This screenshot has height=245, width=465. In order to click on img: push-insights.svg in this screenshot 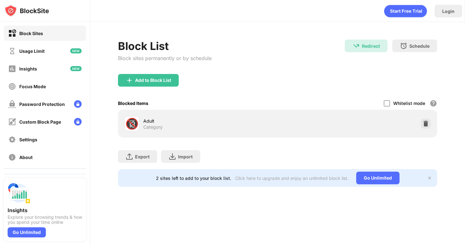, I will do `click(19, 193)`.